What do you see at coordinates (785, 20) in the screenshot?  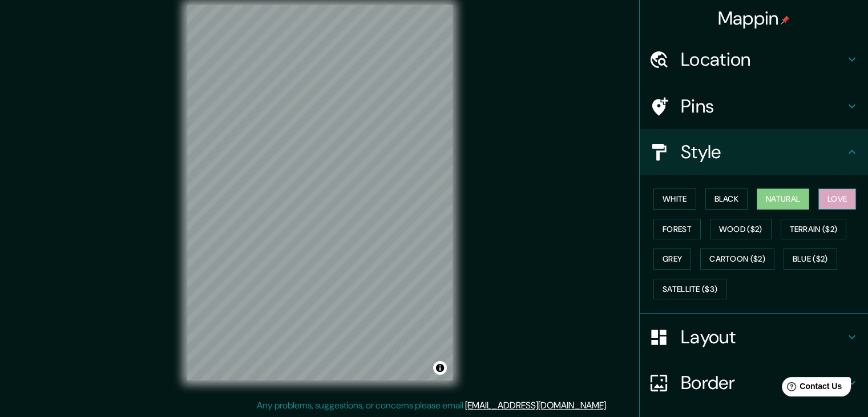 I see `img: pin-icon.png` at bounding box center [785, 20].